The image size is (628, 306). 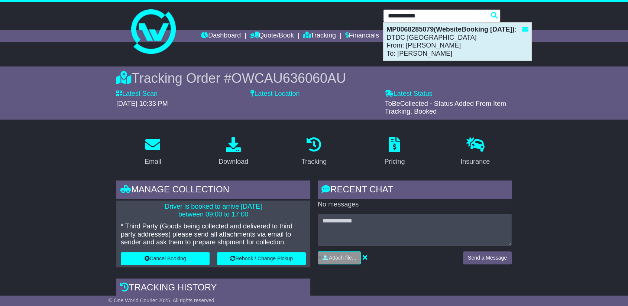 I want to click on label: Latest Scan, so click(x=137, y=94).